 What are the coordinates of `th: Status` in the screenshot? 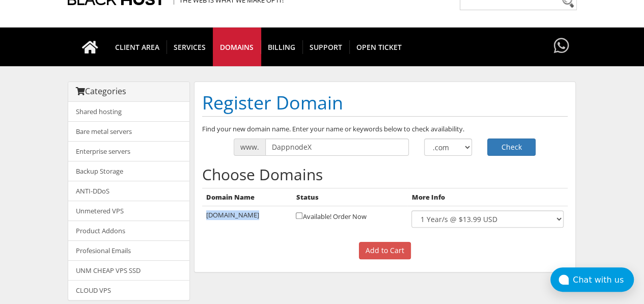 It's located at (349, 197).